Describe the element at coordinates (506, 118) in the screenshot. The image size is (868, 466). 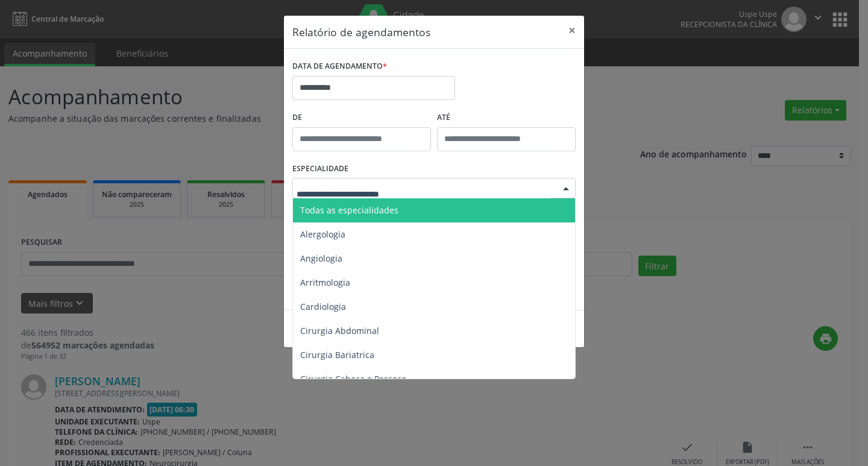
I see `label: ATÉ` at that location.